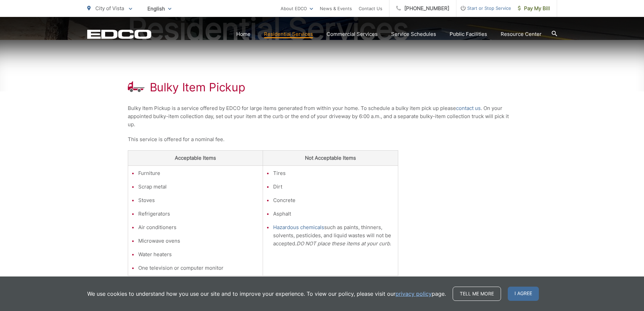  Describe the element at coordinates (334, 213) in the screenshot. I see `li: Asphalt` at that location.